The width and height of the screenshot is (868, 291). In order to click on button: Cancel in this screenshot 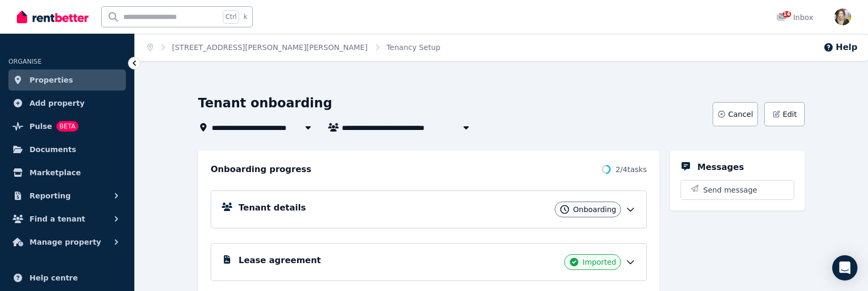, I will do `click(735, 114)`.